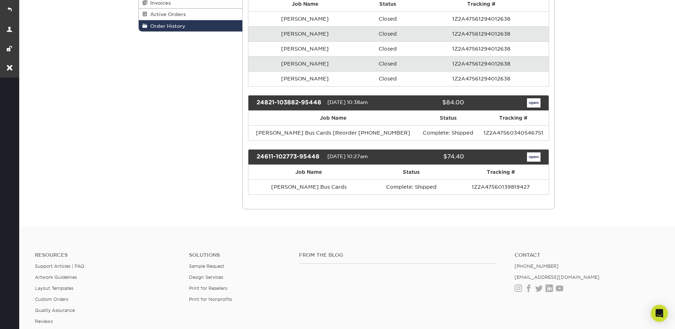 This screenshot has height=329, width=675. I want to click on div: $74.40, so click(431, 157).